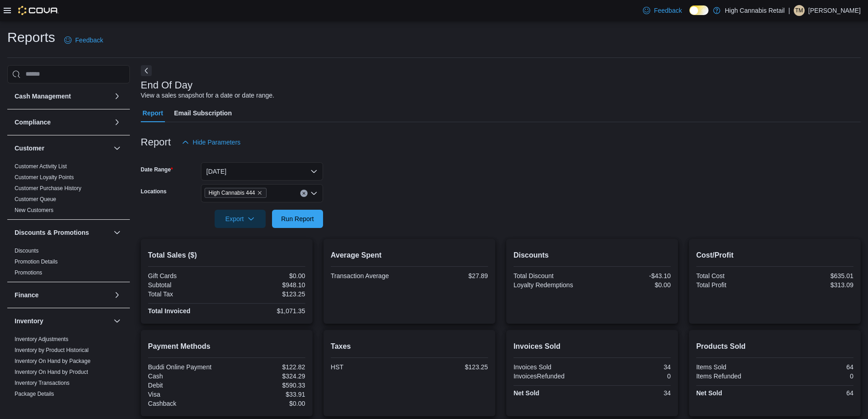 The height and width of the screenshot is (419, 868). I want to click on h2: Average Spent, so click(409, 256).